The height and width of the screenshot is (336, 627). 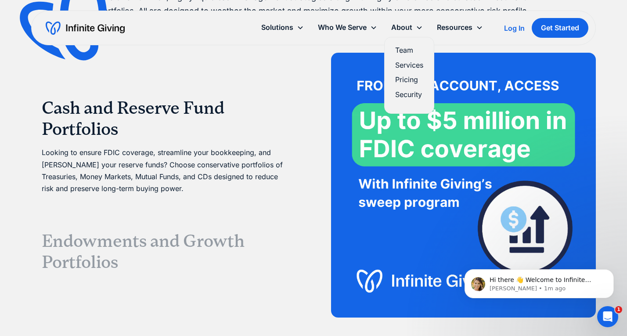 What do you see at coordinates (560, 28) in the screenshot?
I see `a: Get Started` at bounding box center [560, 28].